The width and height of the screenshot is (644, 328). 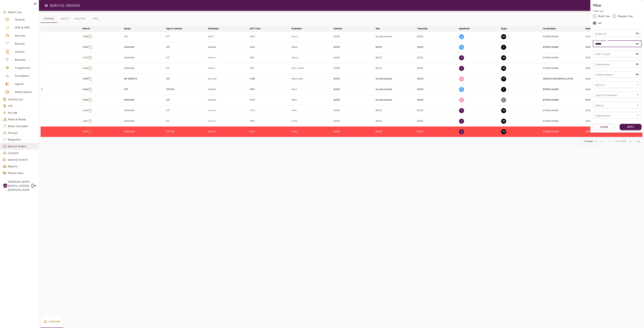 What do you see at coordinates (617, 11) in the screenshot?
I see `p: Order Type` at bounding box center [617, 11].